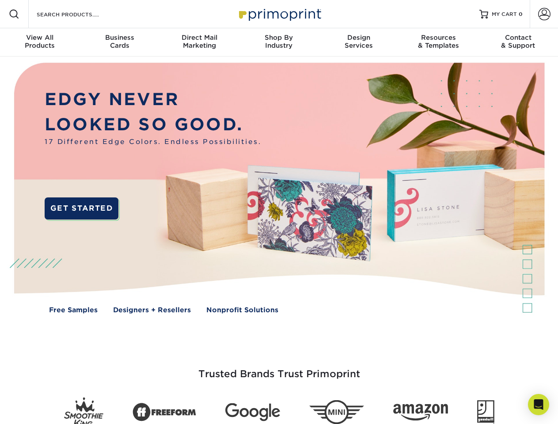  What do you see at coordinates (504, 14) in the screenshot?
I see `span: MY CART` at bounding box center [504, 14].